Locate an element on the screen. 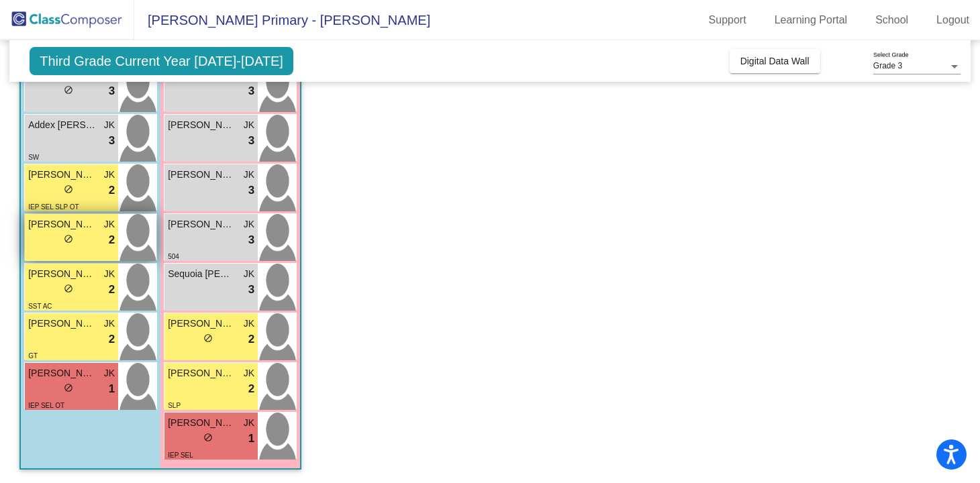  span: Digital Data Wall is located at coordinates (775, 61).